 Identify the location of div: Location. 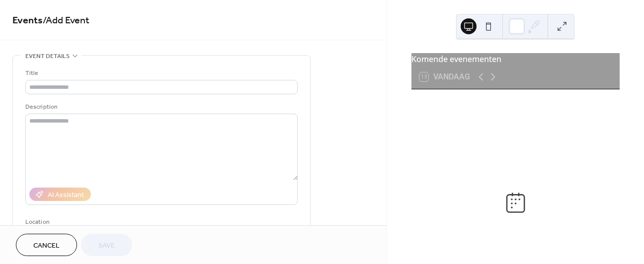
(160, 222).